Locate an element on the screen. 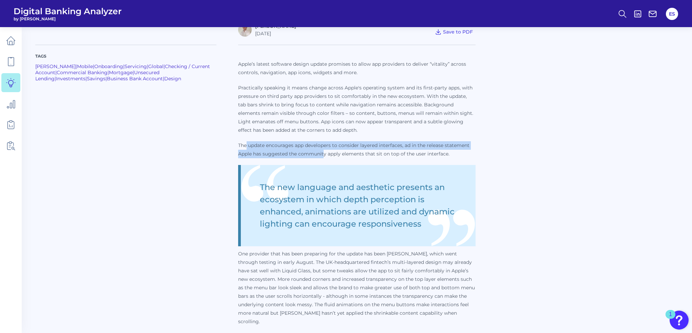 This screenshot has width=692, height=333. a: Commercial Banking is located at coordinates (82, 73).